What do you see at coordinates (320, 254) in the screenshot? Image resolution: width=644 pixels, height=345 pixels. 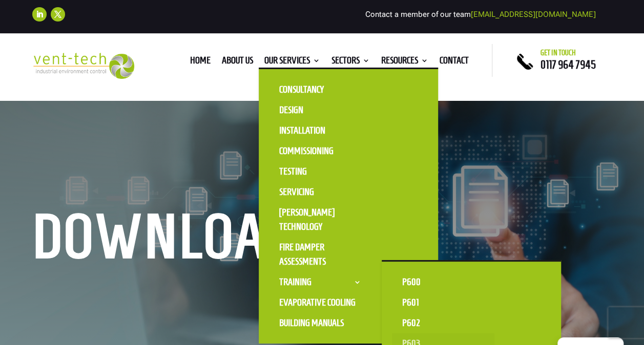 I see `a: Fire Damper Assessments` at bounding box center [320, 254].